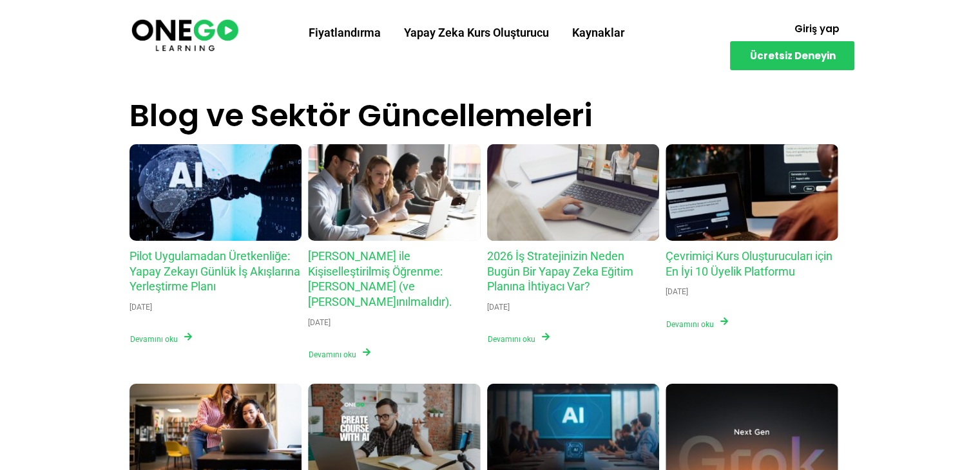 The height and width of the screenshot is (470, 980). What do you see at coordinates (792, 56) in the screenshot?
I see `font: Ücretsiz Deneyin` at bounding box center [792, 56].